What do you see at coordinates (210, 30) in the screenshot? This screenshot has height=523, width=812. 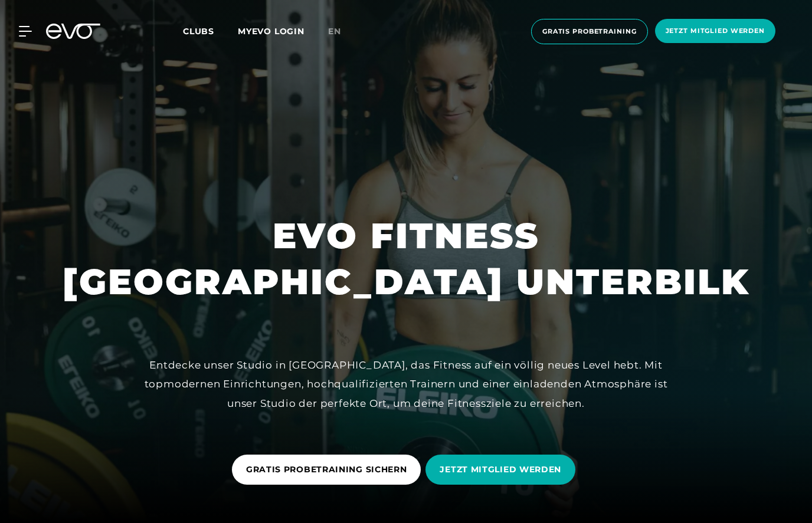 I see `a: Clubs` at bounding box center [210, 30].